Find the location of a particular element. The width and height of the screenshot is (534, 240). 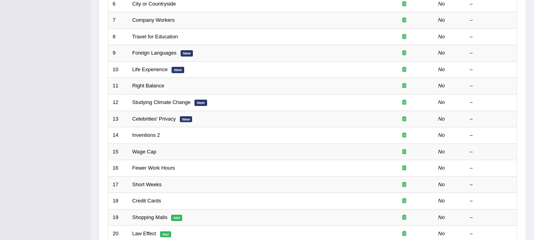

a: Right Balance is located at coordinates (148, 85).